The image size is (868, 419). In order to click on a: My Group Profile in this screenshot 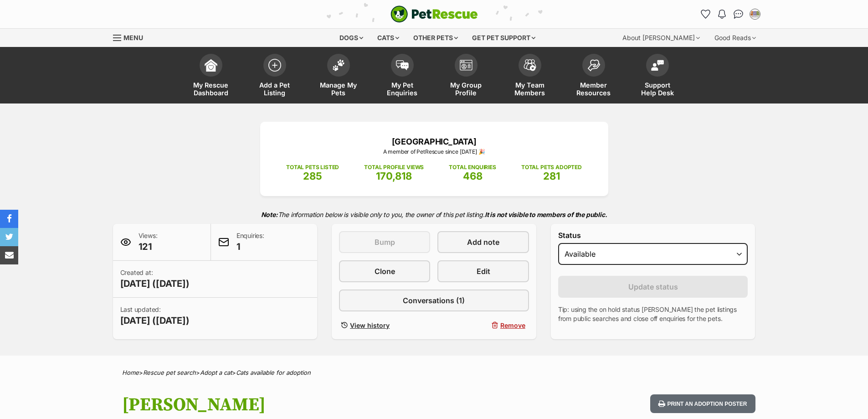, I will do `click(466, 76)`.